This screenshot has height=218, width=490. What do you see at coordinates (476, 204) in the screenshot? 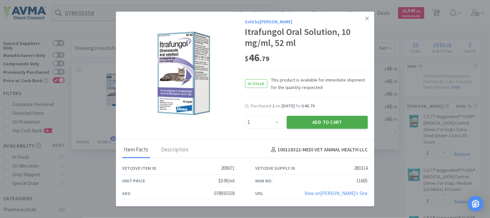
I see `div: Open Intercom Messenger` at bounding box center [476, 204].